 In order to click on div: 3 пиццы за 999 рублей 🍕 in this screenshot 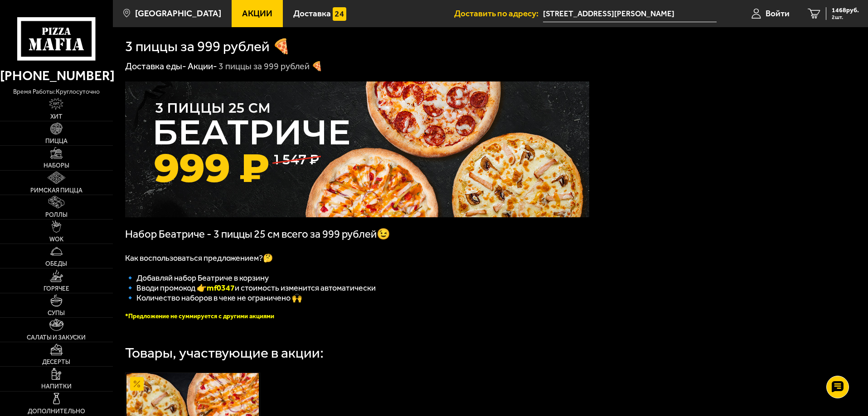, I will do `click(271, 67)`.